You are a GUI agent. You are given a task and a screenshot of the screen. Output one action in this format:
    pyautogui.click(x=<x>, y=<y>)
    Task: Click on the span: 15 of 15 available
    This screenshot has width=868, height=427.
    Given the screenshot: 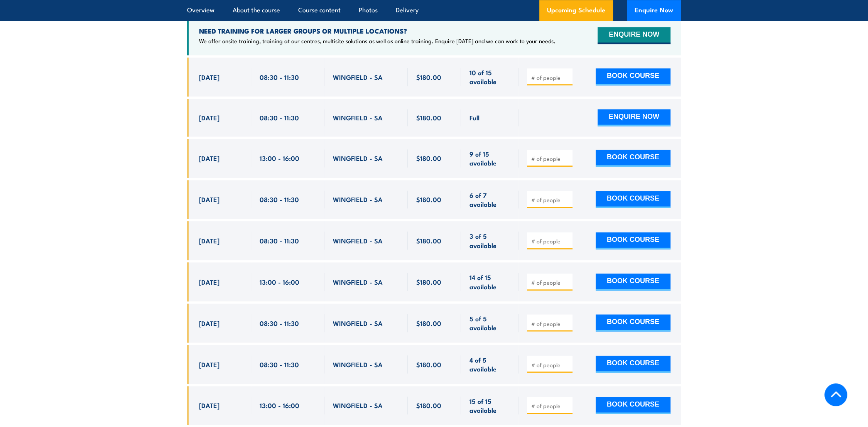 What is the action you would take?
    pyautogui.click(x=489, y=406)
    